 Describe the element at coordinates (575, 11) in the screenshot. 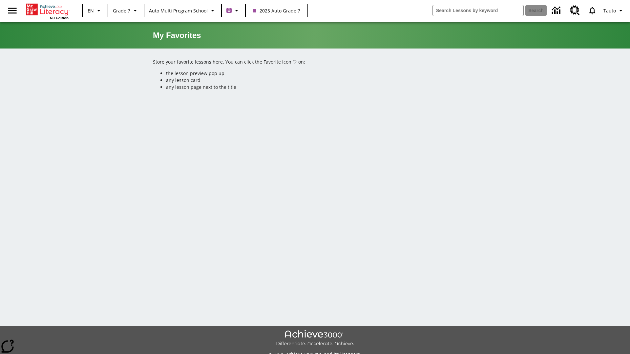

I see `a: Resource Center, Will open in new tab` at that location.